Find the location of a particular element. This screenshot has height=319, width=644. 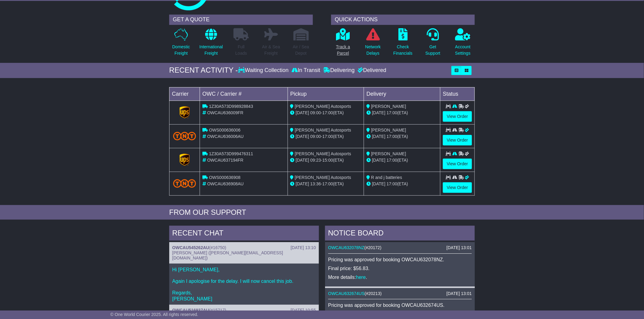

p: Full Loads is located at coordinates (241, 50).